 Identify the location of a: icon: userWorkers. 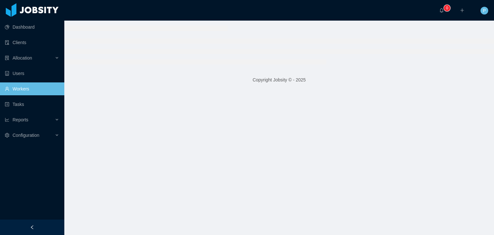
(32, 89).